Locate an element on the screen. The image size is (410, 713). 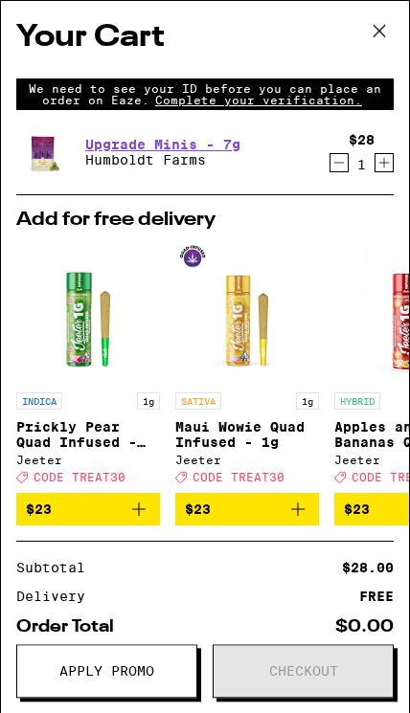
p: INDICA is located at coordinates (39, 401).